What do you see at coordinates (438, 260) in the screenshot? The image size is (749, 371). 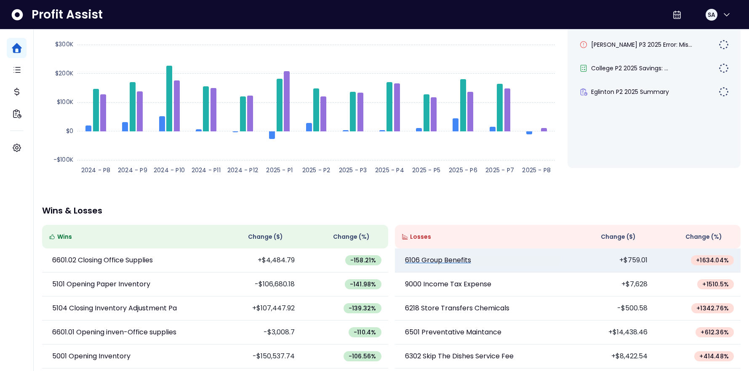 I see `p: 6106 Group Benefits` at bounding box center [438, 260].